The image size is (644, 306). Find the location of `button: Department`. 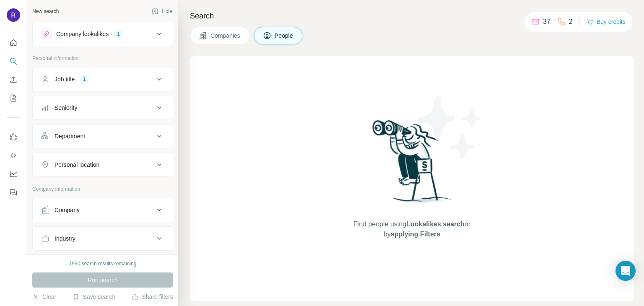

button: Department is located at coordinates (102, 136).